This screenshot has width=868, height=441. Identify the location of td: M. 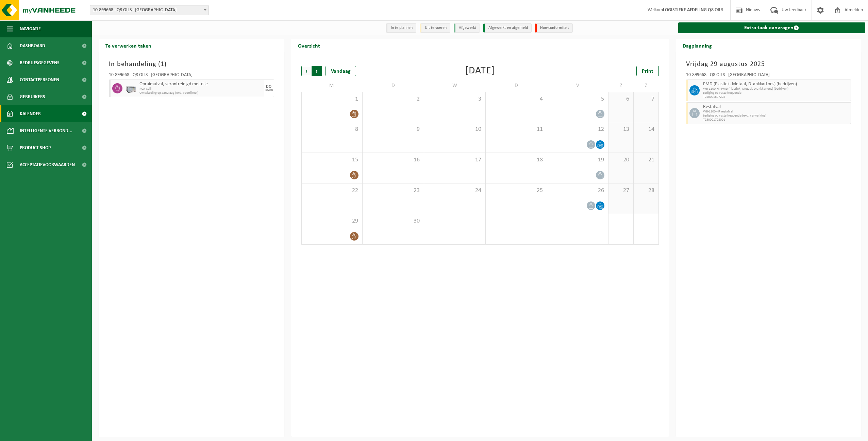
(332, 85).